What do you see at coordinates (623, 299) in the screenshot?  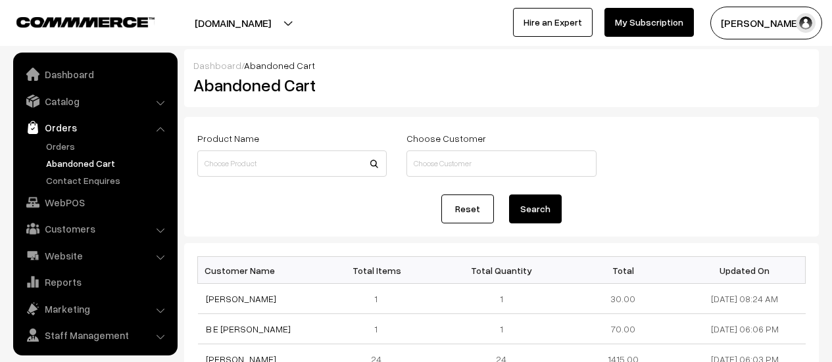 I see `td: 30.00` at bounding box center [623, 299].